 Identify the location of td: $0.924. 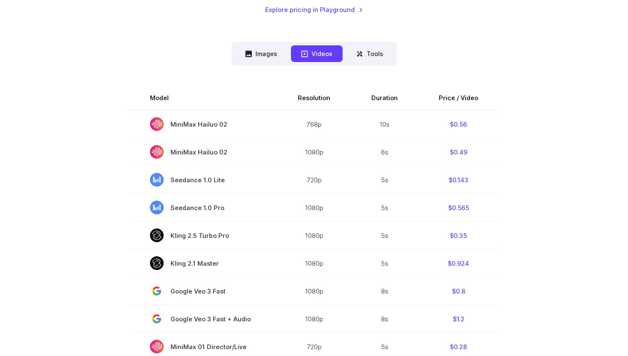
(459, 263).